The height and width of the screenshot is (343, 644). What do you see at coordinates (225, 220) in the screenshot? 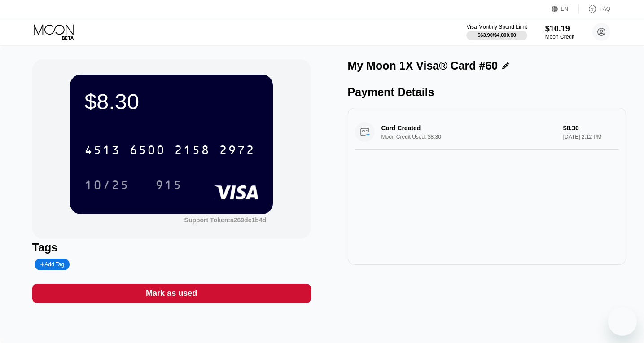
I see `div: Support Token: a269de1b4d` at bounding box center [225, 220].